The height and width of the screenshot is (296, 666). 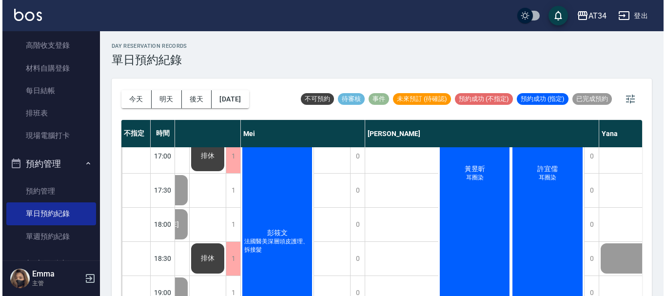 I want to click on div: AT34, so click(x=594, y=16).